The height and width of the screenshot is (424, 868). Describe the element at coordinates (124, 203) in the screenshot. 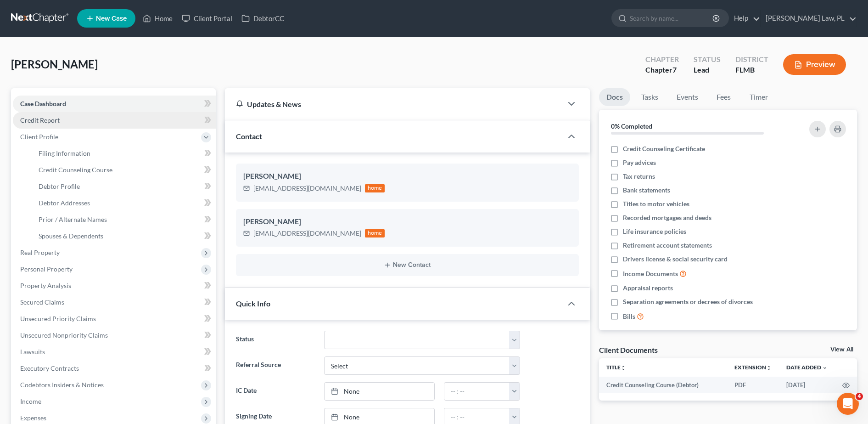

I see `a: Debtor Addresses` at that location.